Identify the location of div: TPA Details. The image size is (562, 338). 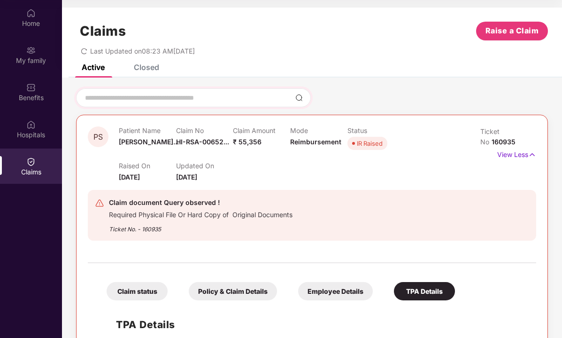
(425, 291).